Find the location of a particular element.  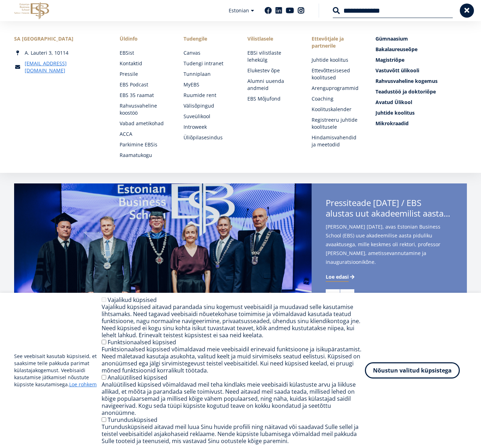

a: Elukestev õpe is located at coordinates (272, 71).